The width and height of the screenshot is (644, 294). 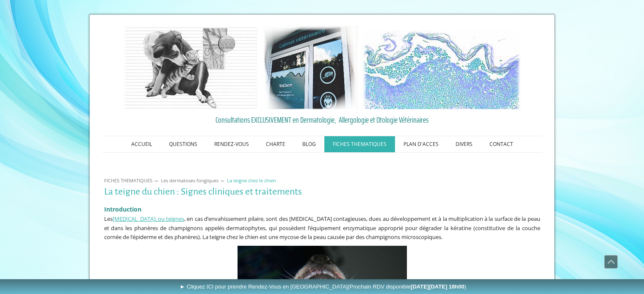 I want to click on a: PLAN D'ACCES, so click(x=421, y=144).